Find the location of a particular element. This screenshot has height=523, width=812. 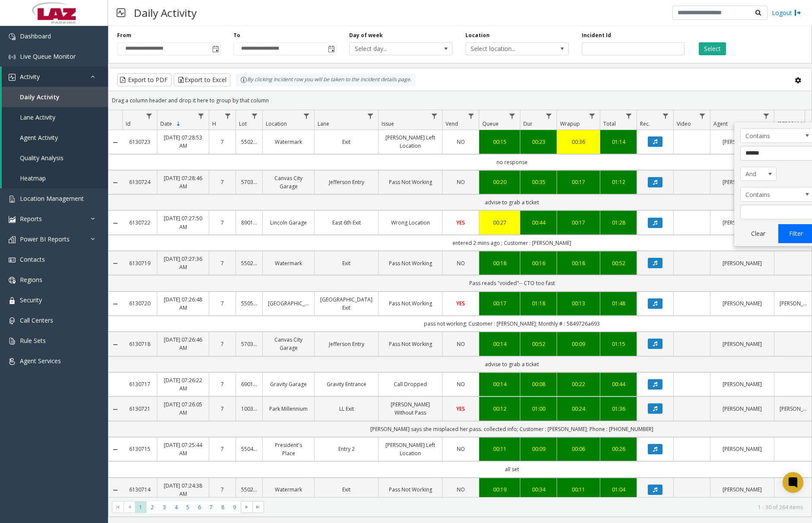

span: Rule Sets is located at coordinates (33, 340).